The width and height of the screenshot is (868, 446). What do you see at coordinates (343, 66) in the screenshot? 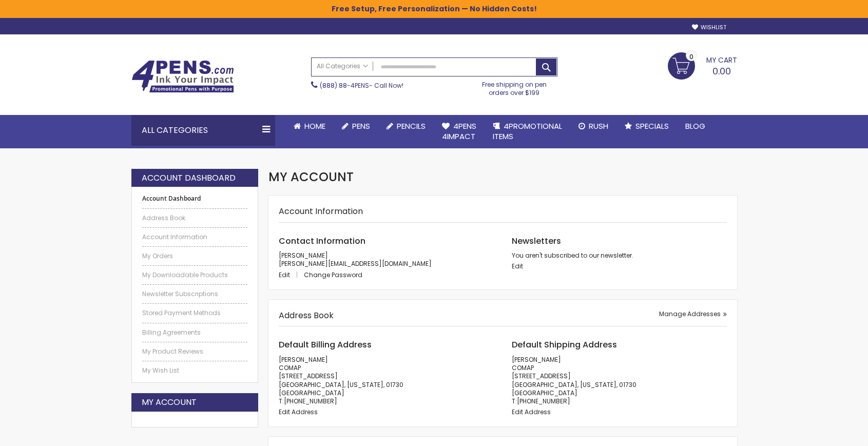
I see `a: All Categories` at bounding box center [343, 66].